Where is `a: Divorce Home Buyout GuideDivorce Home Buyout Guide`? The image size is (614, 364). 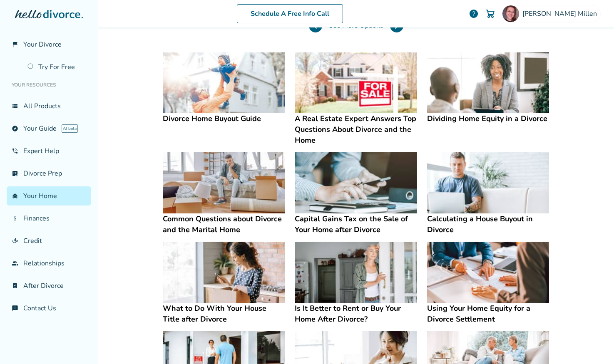 a: Divorce Home Buyout GuideDivorce Home Buyout Guide is located at coordinates (224, 88).